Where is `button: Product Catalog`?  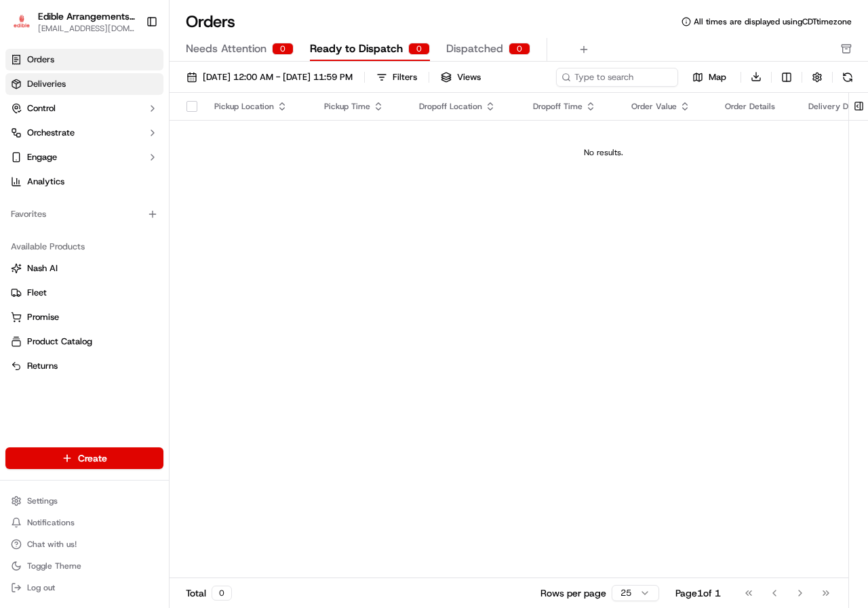 button: Product Catalog is located at coordinates (84, 342).